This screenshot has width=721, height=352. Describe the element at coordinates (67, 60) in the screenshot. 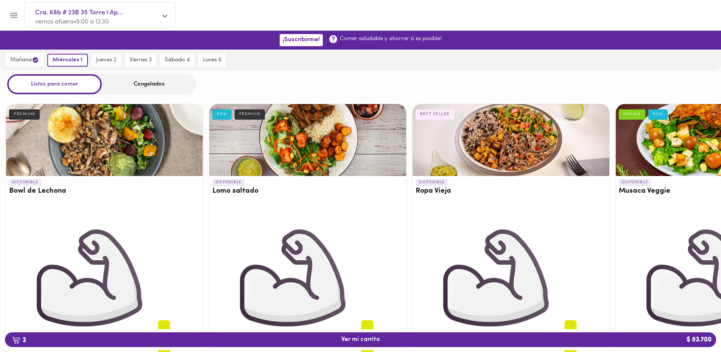

I see `span: miércoles 1` at that location.